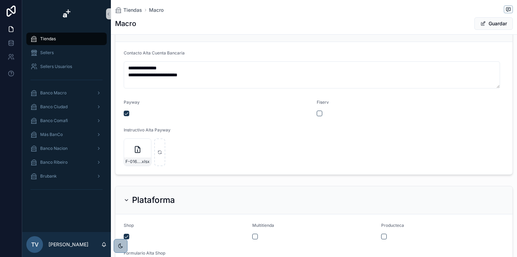 This screenshot has width=517, height=257. Describe the element at coordinates (54, 107) in the screenshot. I see `span: Banco Ciudad` at that location.